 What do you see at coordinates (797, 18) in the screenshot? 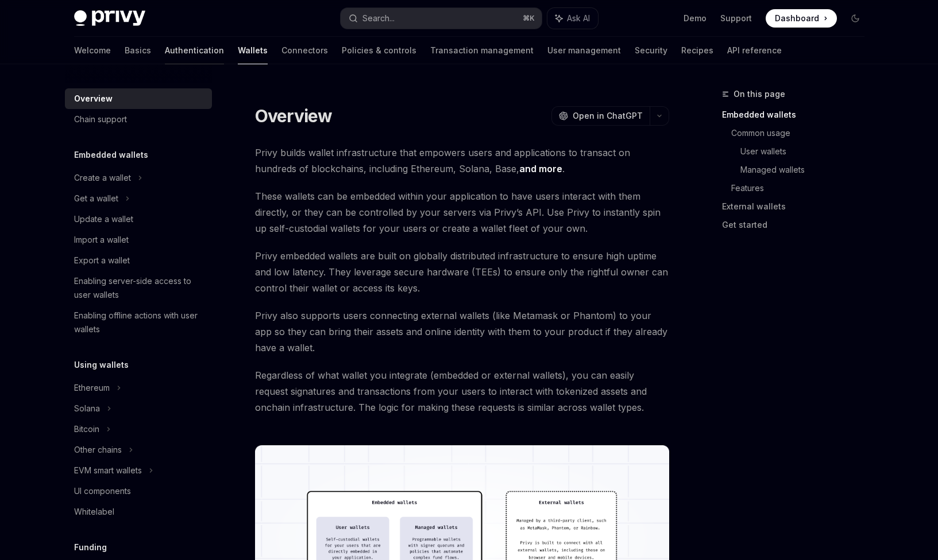
I see `span: Dashboard` at bounding box center [797, 18].